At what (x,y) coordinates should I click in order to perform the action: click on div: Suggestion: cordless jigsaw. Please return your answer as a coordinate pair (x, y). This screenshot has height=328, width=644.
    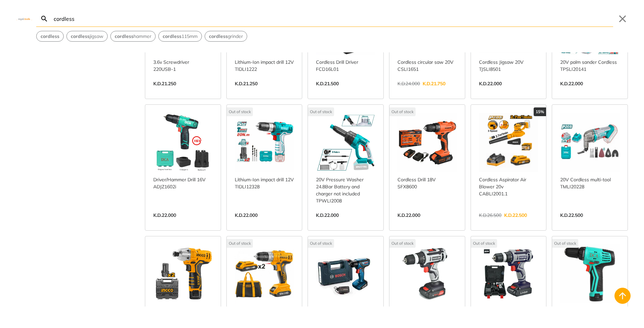
    Looking at the image, I should click on (86, 36).